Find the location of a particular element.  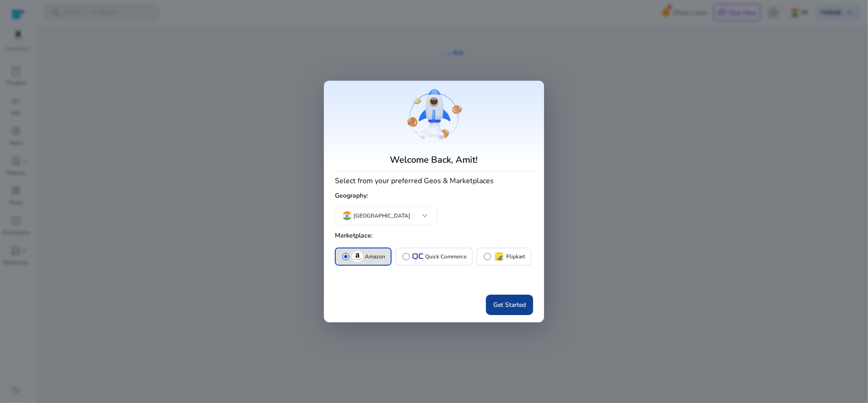

h5: Geography: is located at coordinates (434, 196).